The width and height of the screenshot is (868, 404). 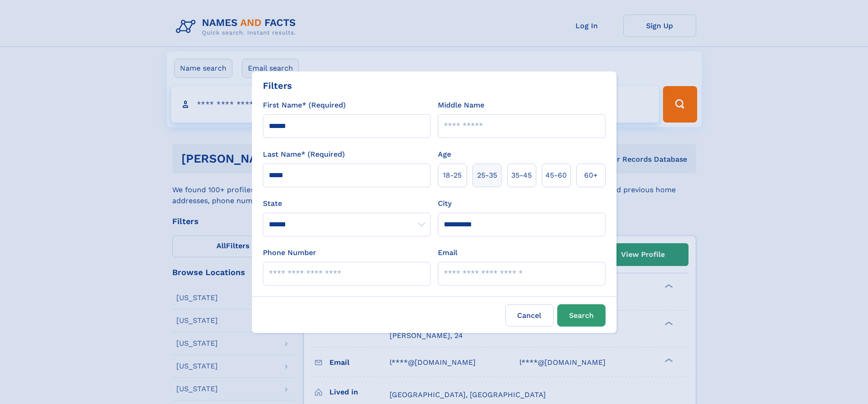 I want to click on label: Middle Name, so click(x=461, y=105).